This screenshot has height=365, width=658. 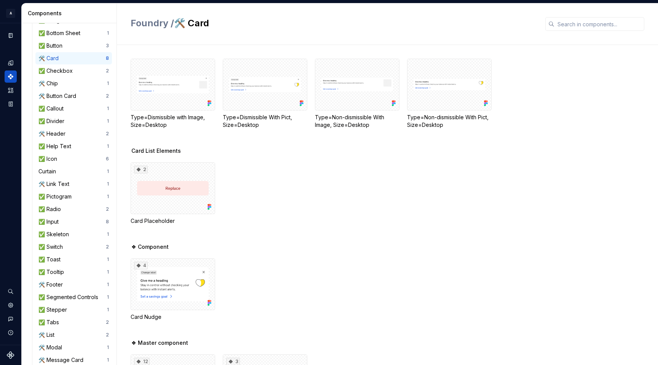 I want to click on div: ✅ Segmented Controls, so click(x=70, y=297).